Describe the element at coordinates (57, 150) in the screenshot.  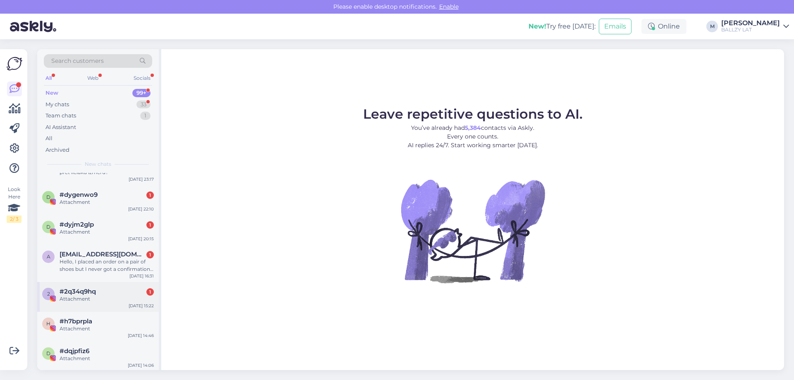
I see `div: Archived` at that location.